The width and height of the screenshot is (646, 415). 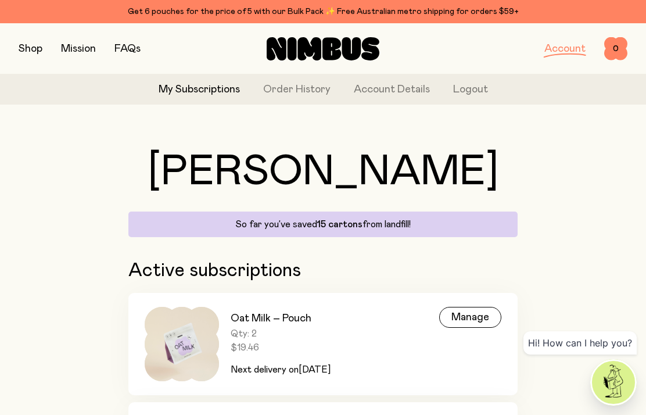 What do you see at coordinates (281, 370) in the screenshot?
I see `p: Next delivery on` at bounding box center [281, 370].